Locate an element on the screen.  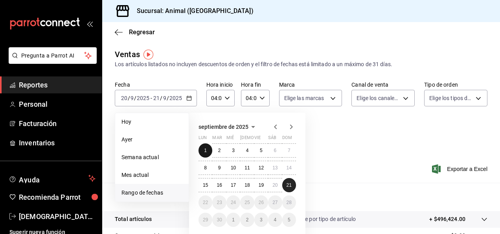
button: 5 de octubre de 2025 is located at coordinates (289, 219).